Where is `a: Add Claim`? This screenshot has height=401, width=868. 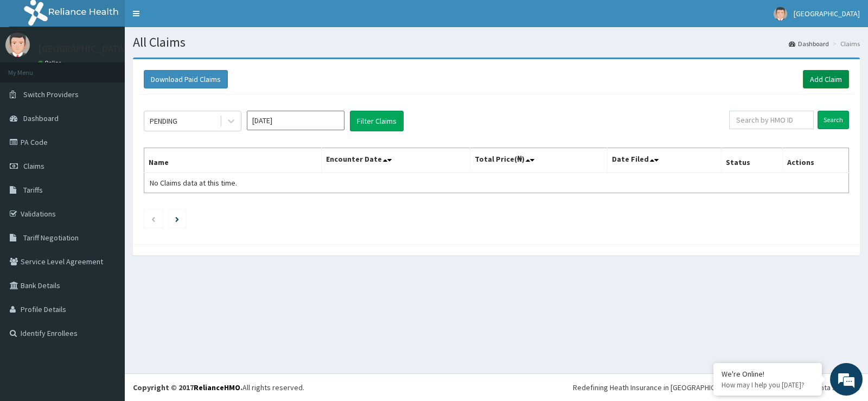
a: Add Claim is located at coordinates (825, 79).